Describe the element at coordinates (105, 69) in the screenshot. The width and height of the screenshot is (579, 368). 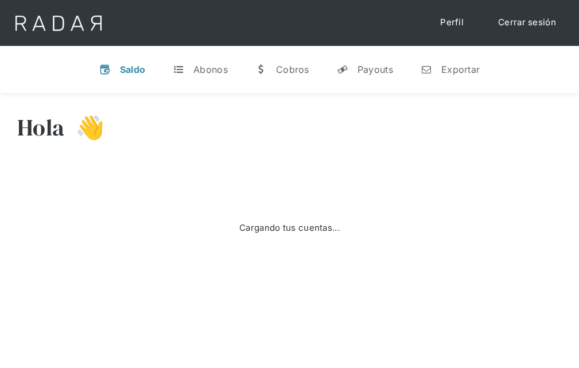
I see `div: v` at that location.